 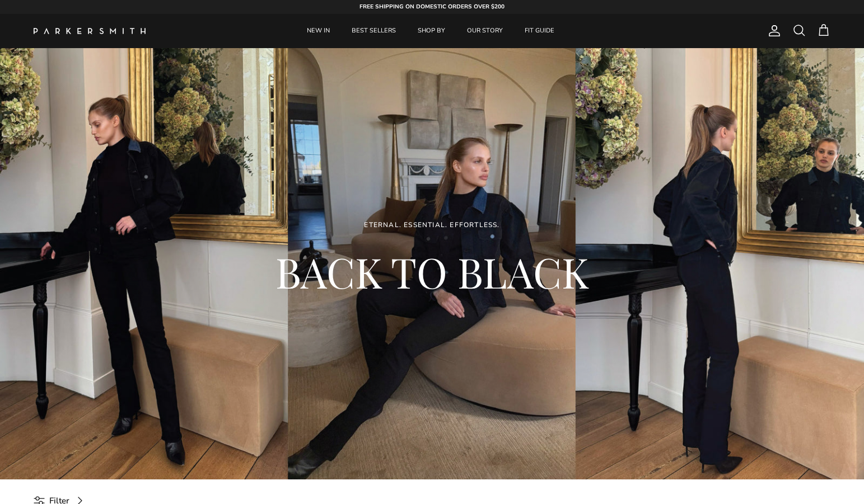 I want to click on a: FIT GUIDE, so click(x=540, y=31).